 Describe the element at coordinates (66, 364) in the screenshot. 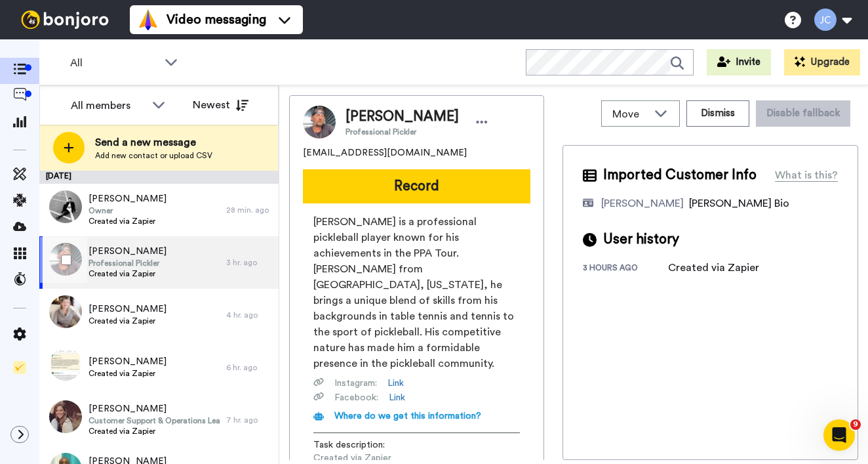

I see `img: 09334bac-7f97-40dd-966c-650dee8ca49a.jpg` at that location.